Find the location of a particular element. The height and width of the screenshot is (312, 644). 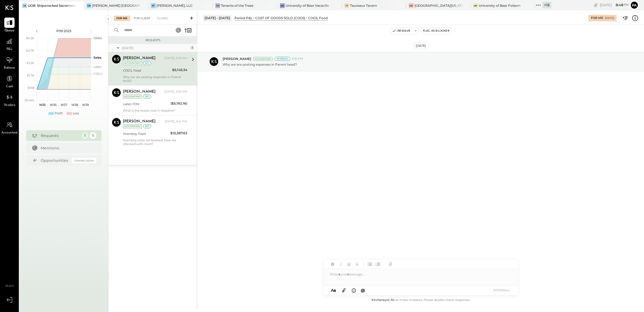

div: FF is located at coordinates (153, 6).